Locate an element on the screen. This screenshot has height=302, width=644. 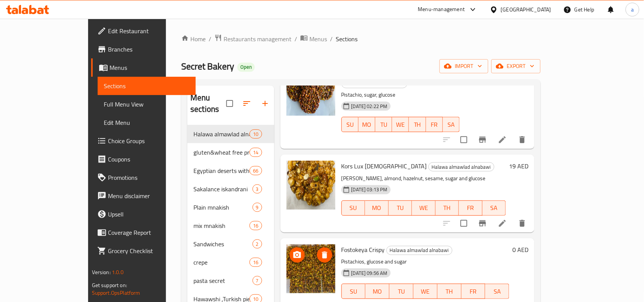
div: mix mnakish is located at coordinates (221, 226).